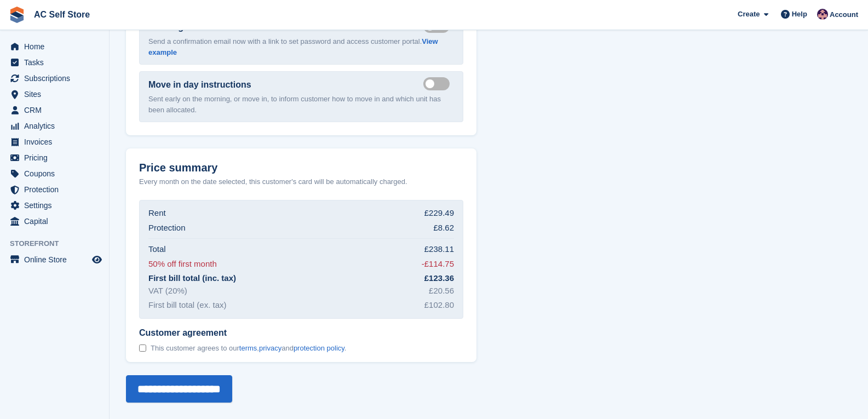 This screenshot has height=419, width=868. Describe the element at coordinates (243, 333) in the screenshot. I see `span: Customer agreement` at that location.